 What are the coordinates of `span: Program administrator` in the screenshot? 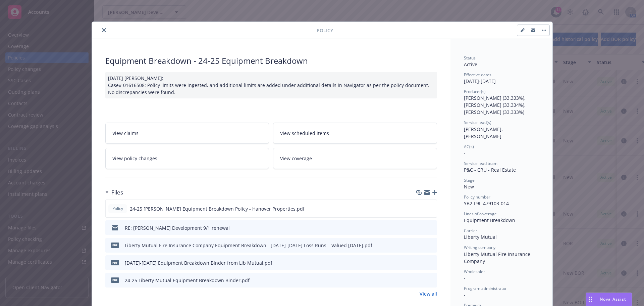 It's located at (485, 288).